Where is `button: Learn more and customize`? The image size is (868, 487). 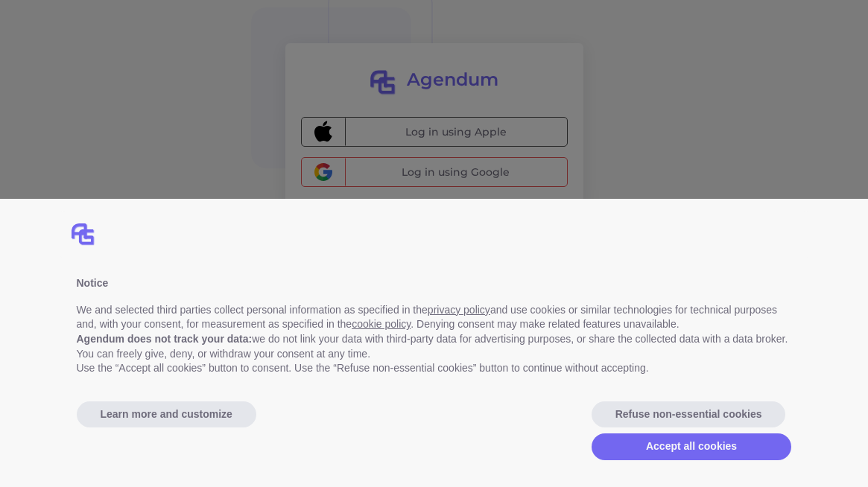 button: Learn more and customize is located at coordinates (166, 415).